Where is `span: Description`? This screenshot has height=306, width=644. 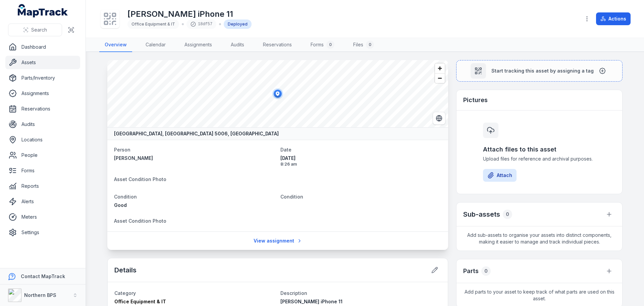 span: Description is located at coordinates (294, 293).